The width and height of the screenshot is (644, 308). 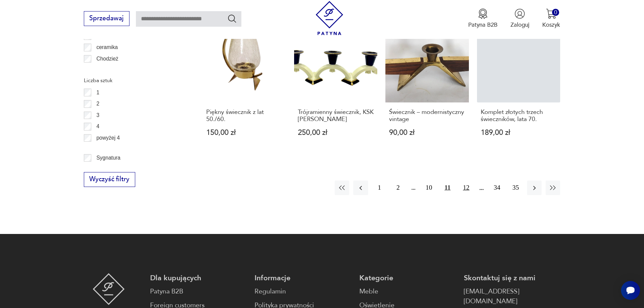 What do you see at coordinates (108, 158) in the screenshot?
I see `p: Sygnatura` at bounding box center [108, 158].